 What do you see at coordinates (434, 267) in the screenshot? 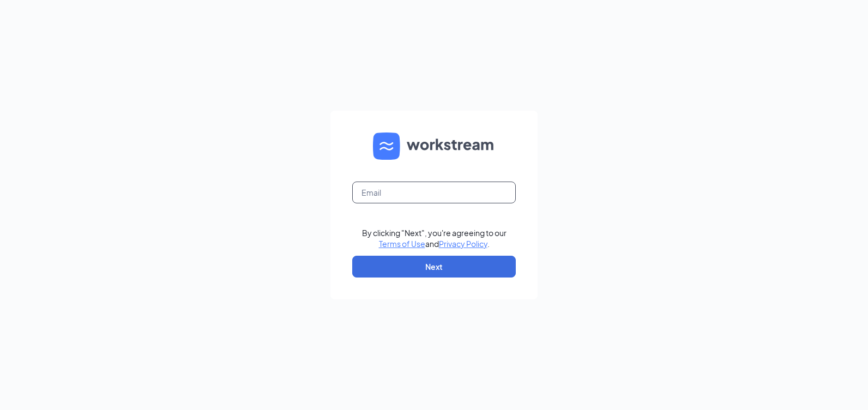
I see `button: Next` at bounding box center [434, 267].